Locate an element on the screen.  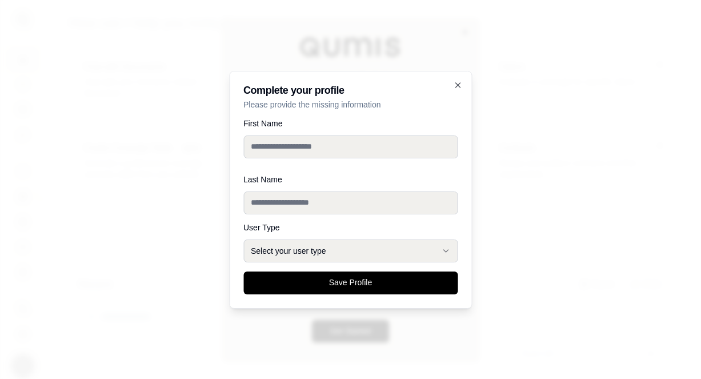
h2: Complete your profile is located at coordinates (350, 90).